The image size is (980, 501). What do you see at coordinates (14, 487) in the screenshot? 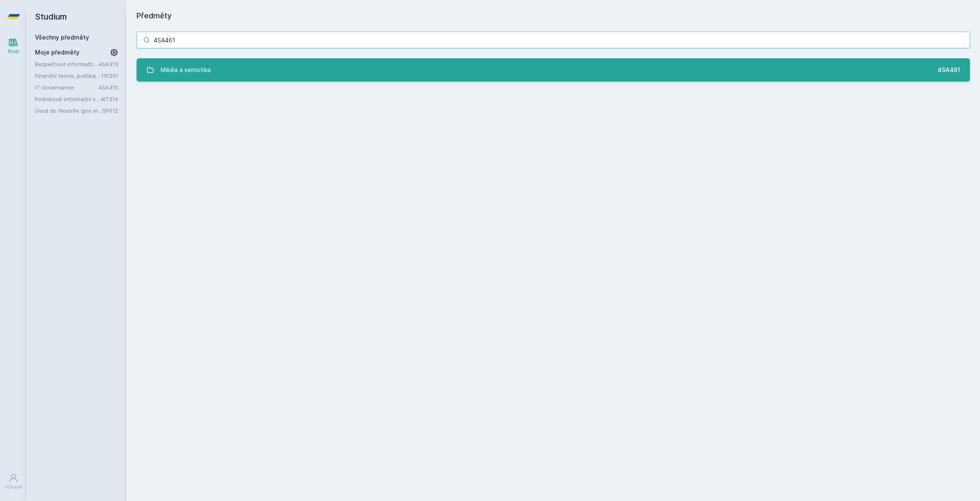
I see `div: Uživatel` at bounding box center [14, 487].